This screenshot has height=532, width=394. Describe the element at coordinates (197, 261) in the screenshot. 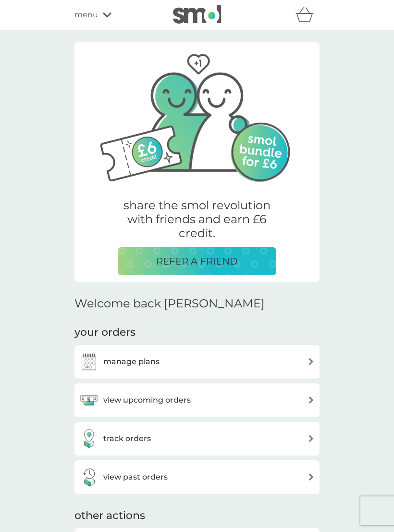

I see `p: REFER A FRIEND` at that location.